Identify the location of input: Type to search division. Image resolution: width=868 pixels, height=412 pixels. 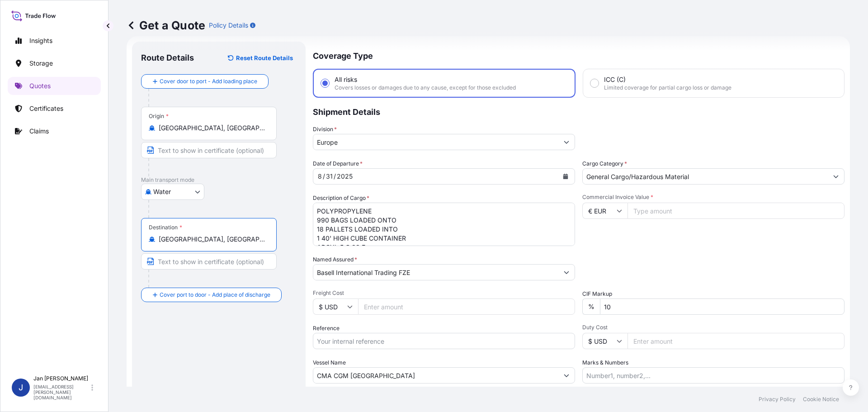
(436, 142).